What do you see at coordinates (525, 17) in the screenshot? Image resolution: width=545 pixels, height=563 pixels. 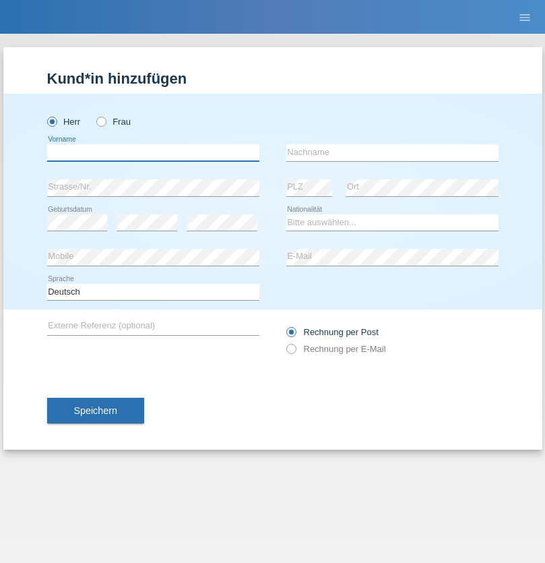 I see `a: menu` at bounding box center [525, 17].